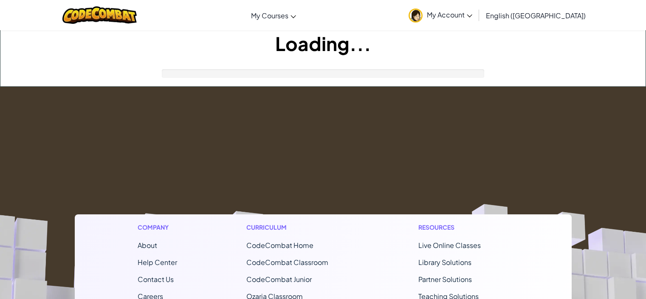  What do you see at coordinates (155, 279) in the screenshot?
I see `span: Contact Us` at bounding box center [155, 279].